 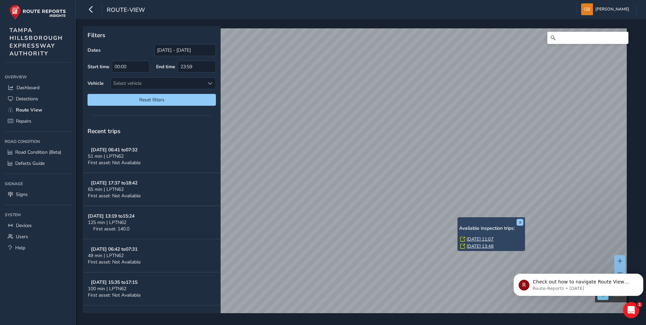 What do you see at coordinates (70, 26) in the screenshot?
I see `span: Check out how to navigate Route View here!` at bounding box center [70, 26].